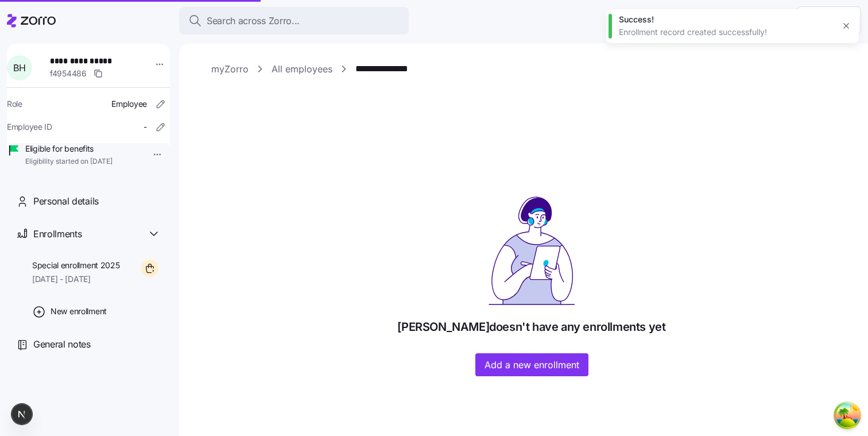 This screenshot has height=436, width=868. What do you see at coordinates (294, 21) in the screenshot?
I see `button: Search across Zorro...` at bounding box center [294, 21].